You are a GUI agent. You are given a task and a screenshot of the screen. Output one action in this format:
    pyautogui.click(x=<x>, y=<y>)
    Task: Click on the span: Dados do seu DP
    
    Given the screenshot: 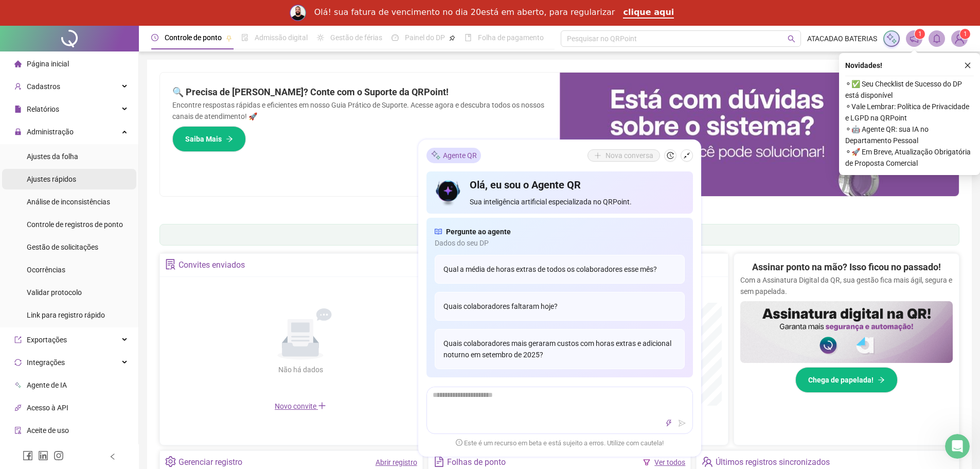 What is the action you would take?
    pyautogui.click(x=560, y=243)
    